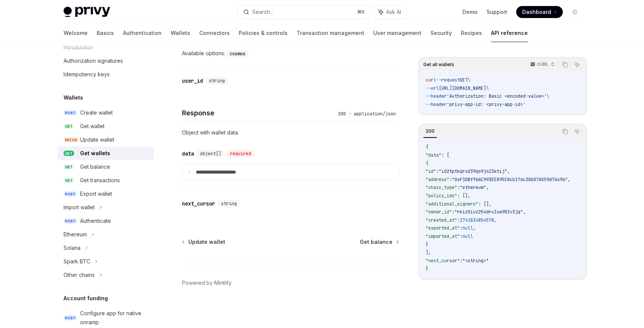 The width and height of the screenshot is (644, 328). What do you see at coordinates (106, 113) in the screenshot?
I see `a: POSTCreate wallet` at bounding box center [106, 113].